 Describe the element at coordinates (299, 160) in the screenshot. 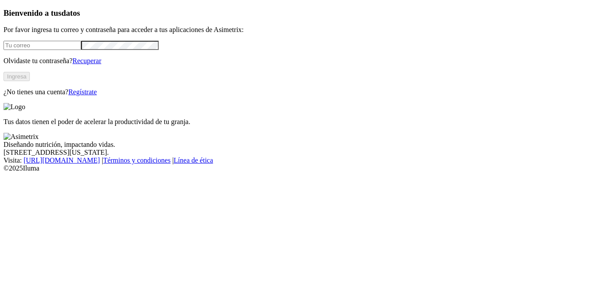

I see `div: Visita : | |` at that location.